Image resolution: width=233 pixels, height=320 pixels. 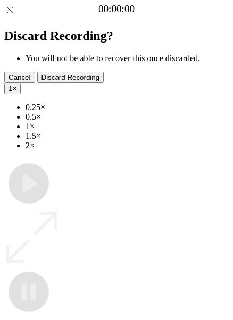 What do you see at coordinates (127, 146) in the screenshot?
I see `li: 2×` at bounding box center [127, 146].